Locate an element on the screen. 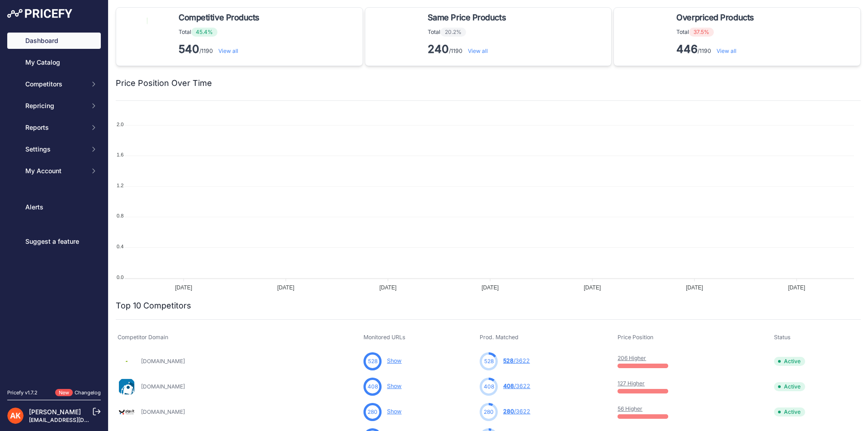 This screenshot has width=868, height=431. a: Alerts is located at coordinates (53, 207).